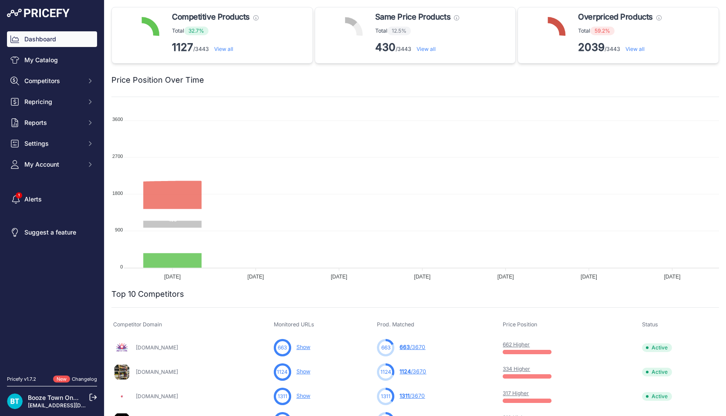 This screenshot has height=416, width=726. What do you see at coordinates (121, 267) in the screenshot?
I see `tspan: 0` at bounding box center [121, 267].